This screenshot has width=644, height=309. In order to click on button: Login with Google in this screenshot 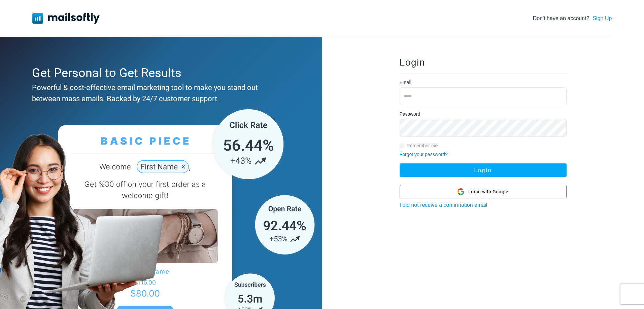, I will do `click(483, 192)`.